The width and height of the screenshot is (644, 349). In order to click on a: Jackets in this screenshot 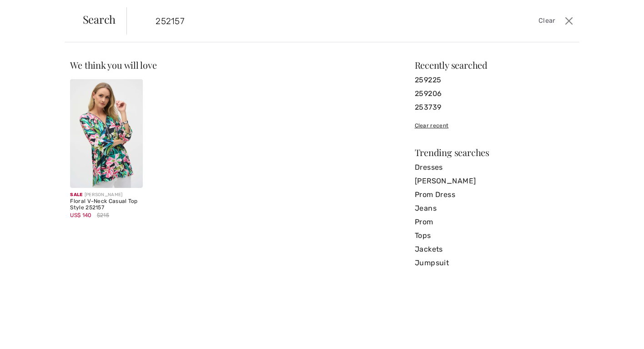, I will do `click(494, 249)`.